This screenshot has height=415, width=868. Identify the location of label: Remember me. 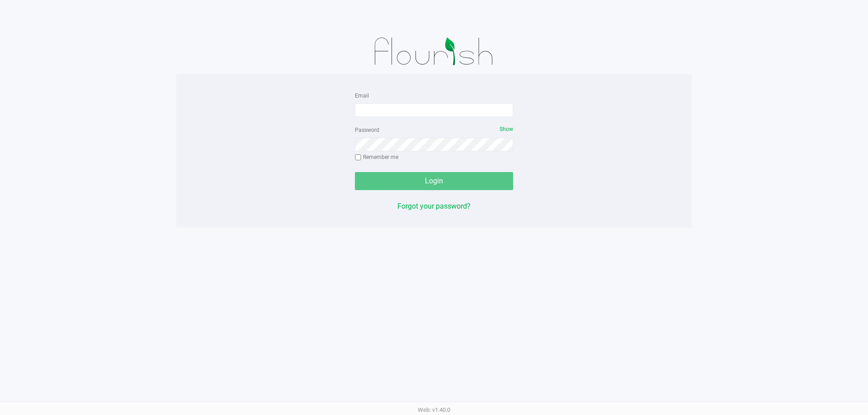
(377, 157).